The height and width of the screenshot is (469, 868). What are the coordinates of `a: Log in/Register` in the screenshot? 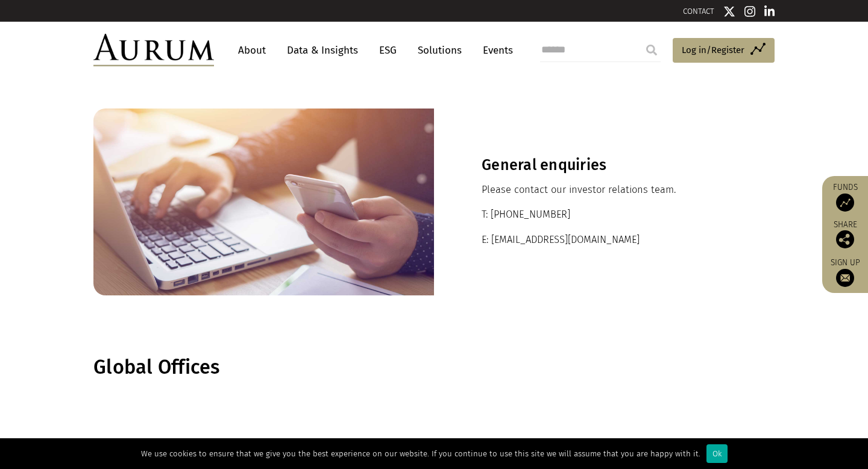 It's located at (723, 51).